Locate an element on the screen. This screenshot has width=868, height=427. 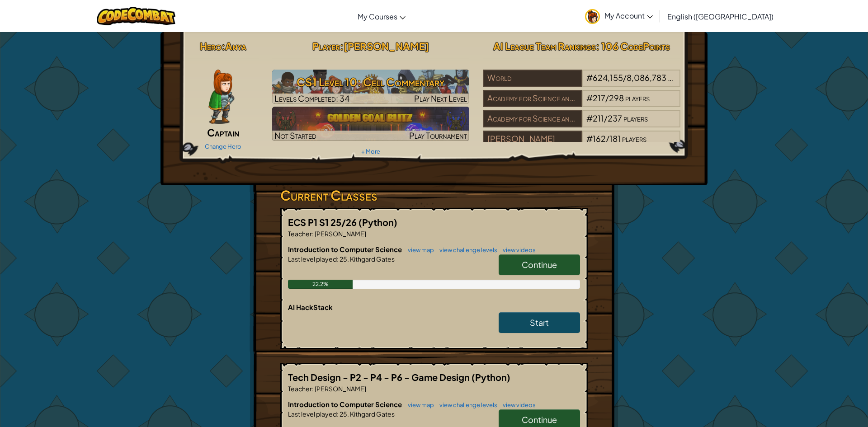
span: Play Tournament is located at coordinates (438, 135).